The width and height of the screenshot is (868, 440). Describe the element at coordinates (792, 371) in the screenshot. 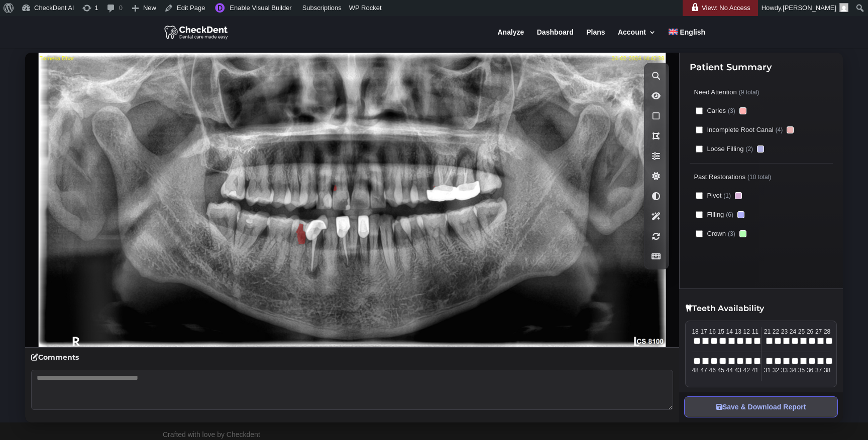

I see `span: 34` at that location.